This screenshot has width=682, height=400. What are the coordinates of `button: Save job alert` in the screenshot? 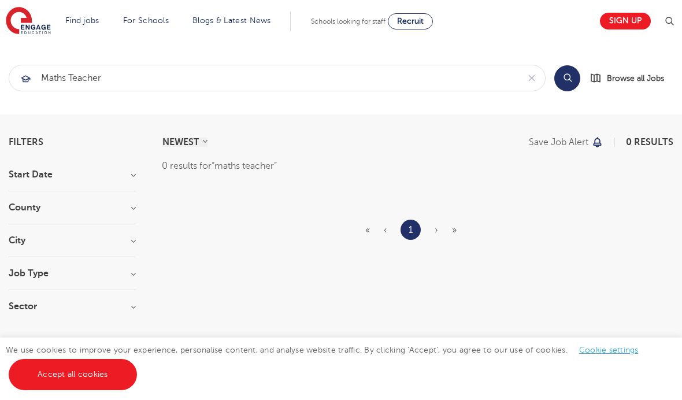 It's located at (566, 142).